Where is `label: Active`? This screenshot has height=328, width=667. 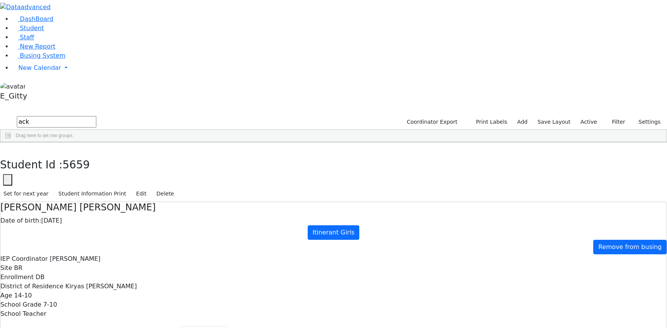 label: Active is located at coordinates (589, 122).